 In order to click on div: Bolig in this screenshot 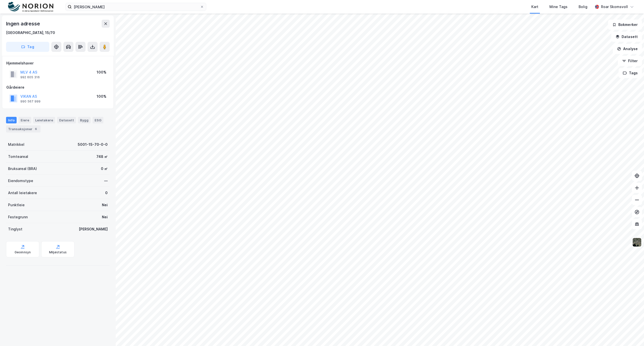, I will do `click(583, 7)`.